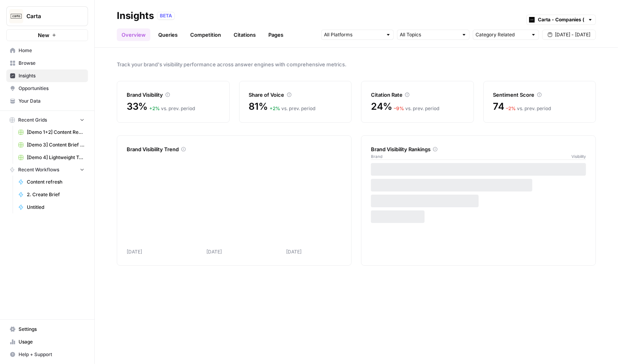  What do you see at coordinates (47, 329) in the screenshot?
I see `a: Settings` at bounding box center [47, 329].